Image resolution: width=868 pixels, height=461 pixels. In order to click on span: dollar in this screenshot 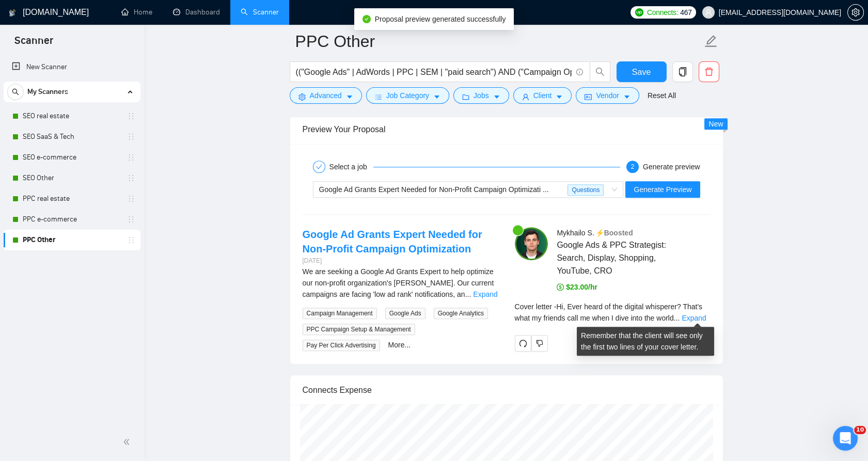, I will do `click(560, 287)`.